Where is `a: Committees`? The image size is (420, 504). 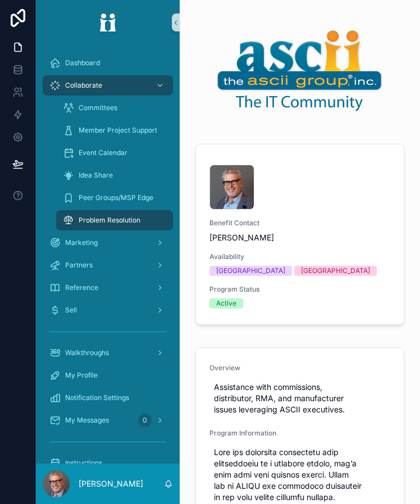
a: Committees is located at coordinates (114, 108).